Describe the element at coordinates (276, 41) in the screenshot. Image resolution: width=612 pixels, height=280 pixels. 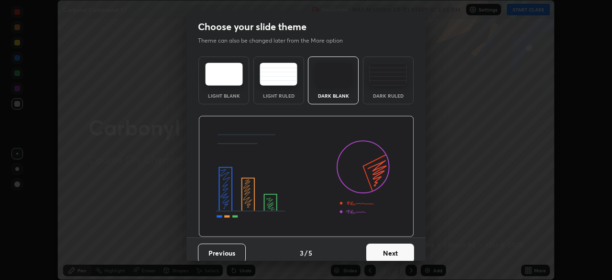
I see `p: Theme can also be changed later from the More option` at that location.